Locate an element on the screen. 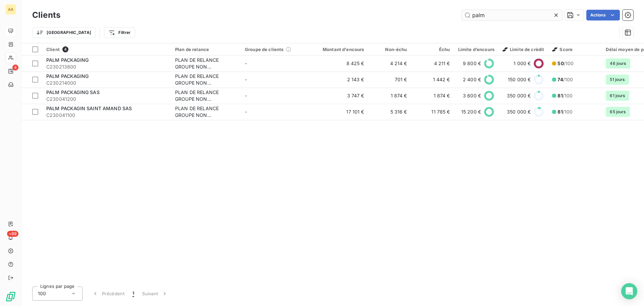 This screenshot has width=644, height=306. td: 8 425 € is located at coordinates (340, 63).